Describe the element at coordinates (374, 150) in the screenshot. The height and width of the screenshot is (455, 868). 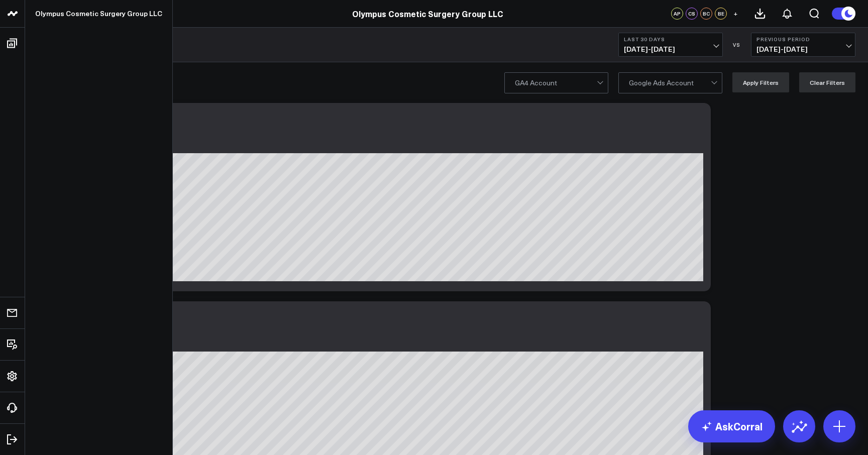
I see `div: Previous: 117.56k` at that location.